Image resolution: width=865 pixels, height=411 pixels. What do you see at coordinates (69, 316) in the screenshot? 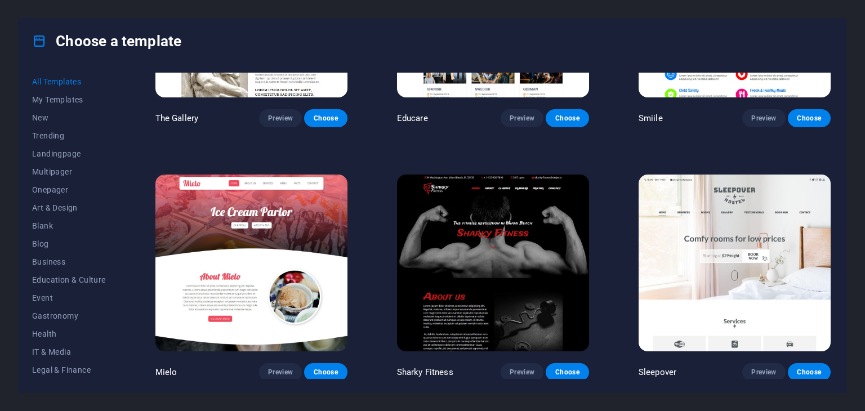
I see `span: Gastronomy` at bounding box center [69, 316].